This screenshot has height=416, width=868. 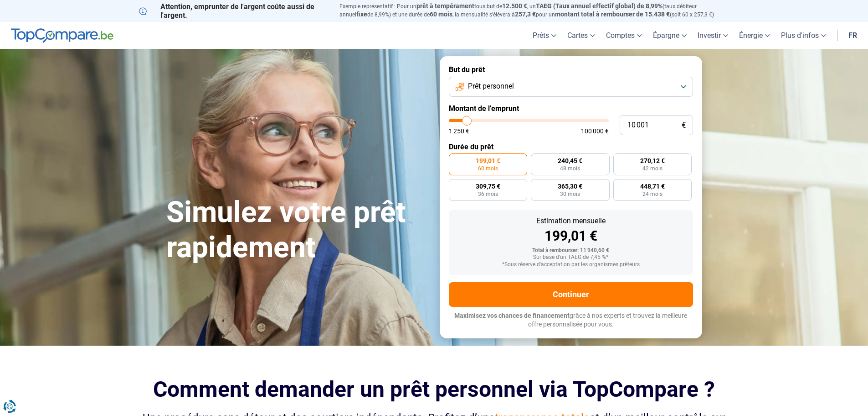 What do you see at coordinates (298, 230) in the screenshot?
I see `h1: Simulez votre prêt rapidement` at bounding box center [298, 230].